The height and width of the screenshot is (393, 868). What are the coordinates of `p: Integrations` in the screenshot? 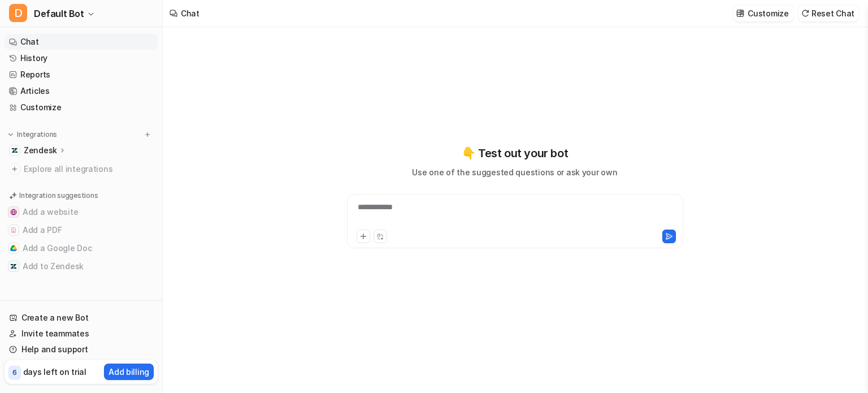 It's located at (37, 135).